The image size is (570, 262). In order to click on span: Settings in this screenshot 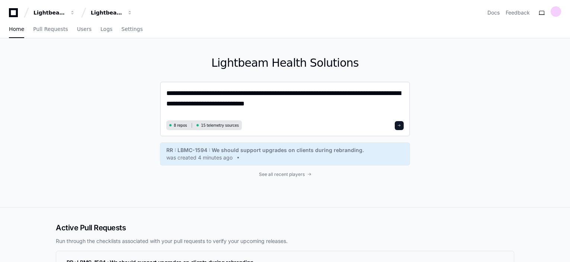, I will do `click(132, 29)`.